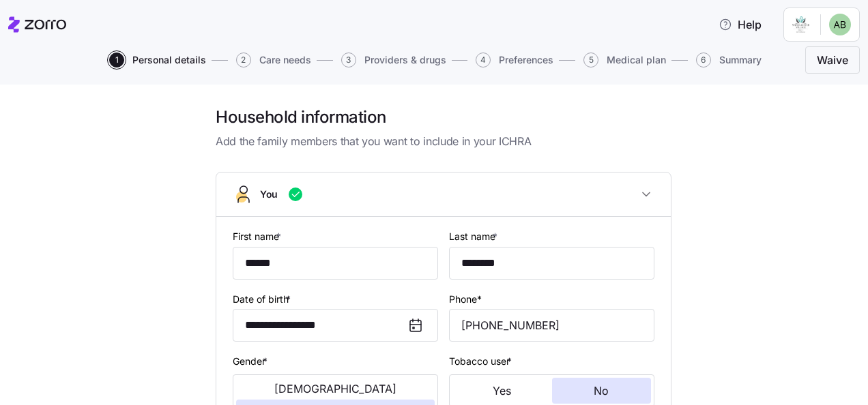  Describe the element at coordinates (444, 194) in the screenshot. I see `button: You` at that location.